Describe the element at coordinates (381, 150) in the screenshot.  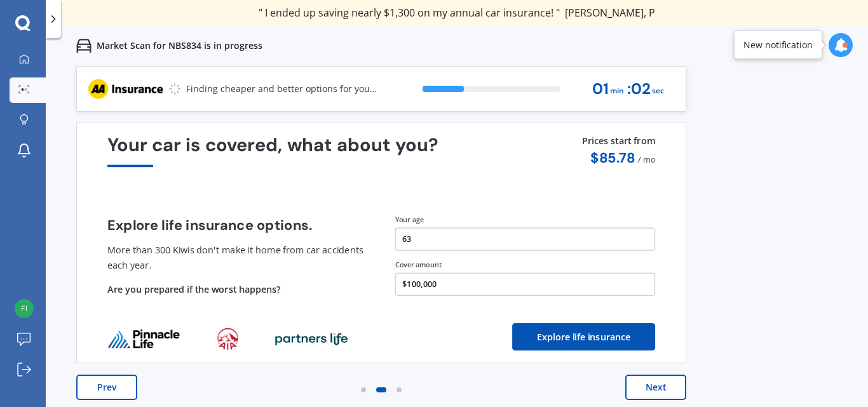
I see `div: Your car is covered, what about you?` at that location.